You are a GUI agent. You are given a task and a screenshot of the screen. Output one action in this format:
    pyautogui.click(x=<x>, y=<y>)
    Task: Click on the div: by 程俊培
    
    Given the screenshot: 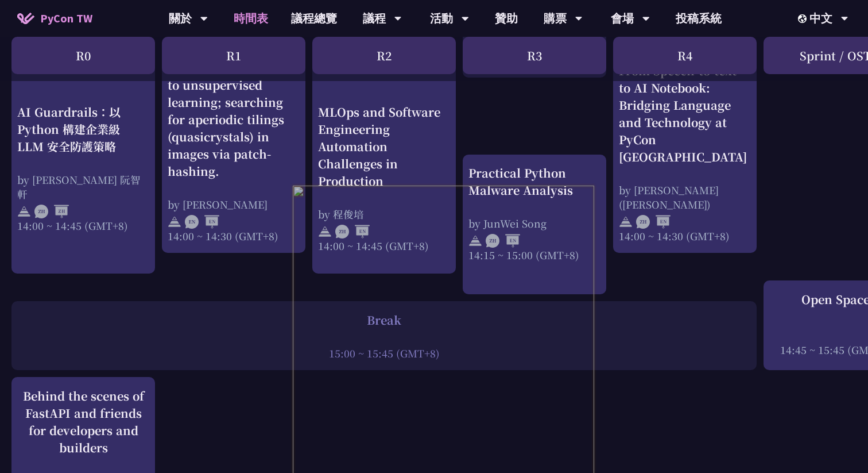 What is the action you would take?
    pyautogui.click(x=384, y=214)
    